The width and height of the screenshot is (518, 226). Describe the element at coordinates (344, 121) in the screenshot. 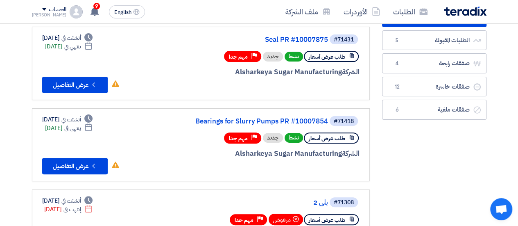

I see `div: #71418` at that location.